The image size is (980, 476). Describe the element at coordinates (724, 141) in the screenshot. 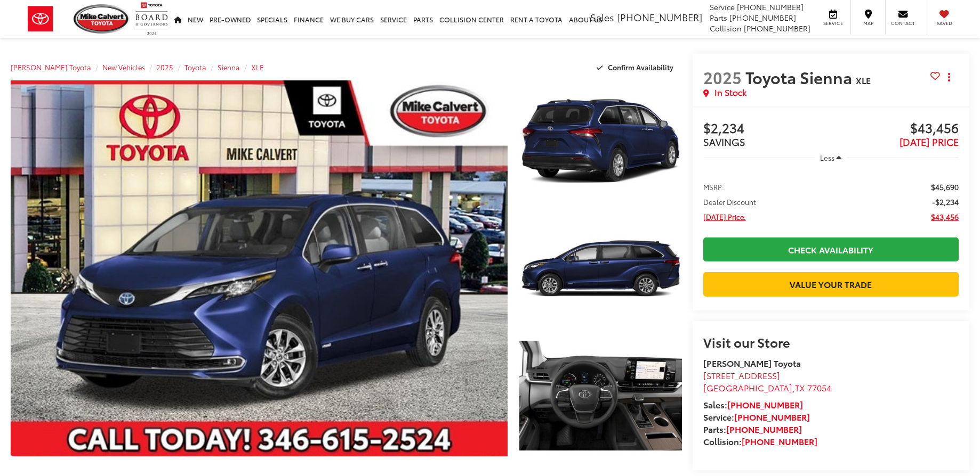

I see `span: SAVINGS` at that location.